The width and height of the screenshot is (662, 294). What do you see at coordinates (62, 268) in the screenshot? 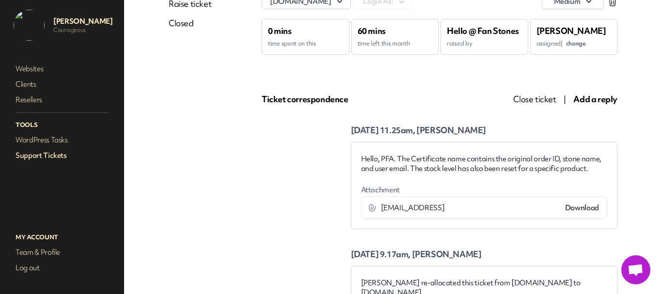
I see `a: Log out` at bounding box center [62, 268].